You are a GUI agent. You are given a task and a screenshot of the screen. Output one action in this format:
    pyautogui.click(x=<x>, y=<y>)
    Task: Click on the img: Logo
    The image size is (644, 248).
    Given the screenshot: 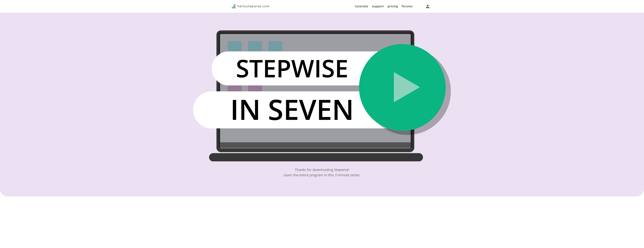 What is the action you would take?
    pyautogui.click(x=250, y=6)
    